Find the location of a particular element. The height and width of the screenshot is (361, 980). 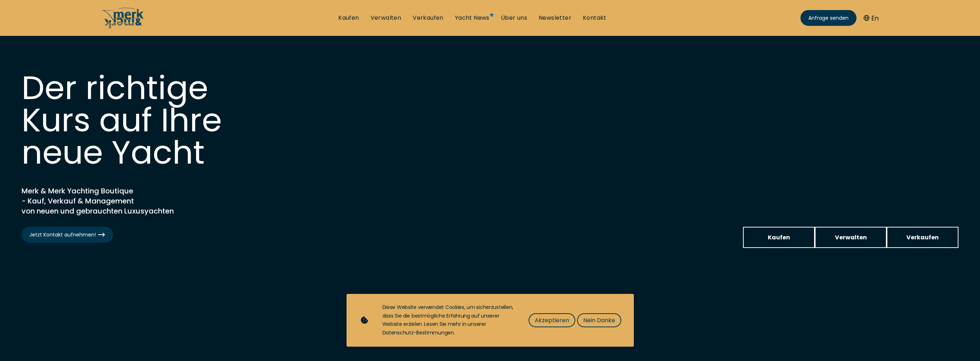

h1: Der richtige Kurs auf Ihre neue Yacht is located at coordinates (129, 120).